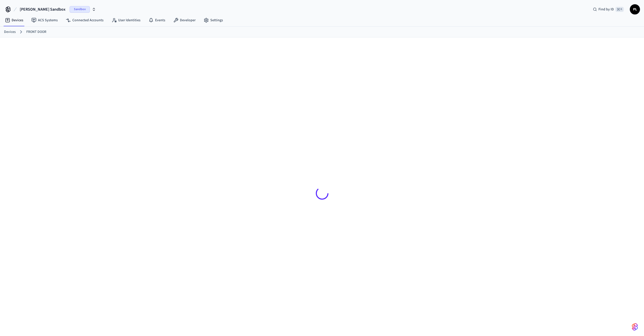 Image resolution: width=644 pixels, height=336 pixels. What do you see at coordinates (635, 9) in the screenshot?
I see `span: PL` at bounding box center [635, 9].